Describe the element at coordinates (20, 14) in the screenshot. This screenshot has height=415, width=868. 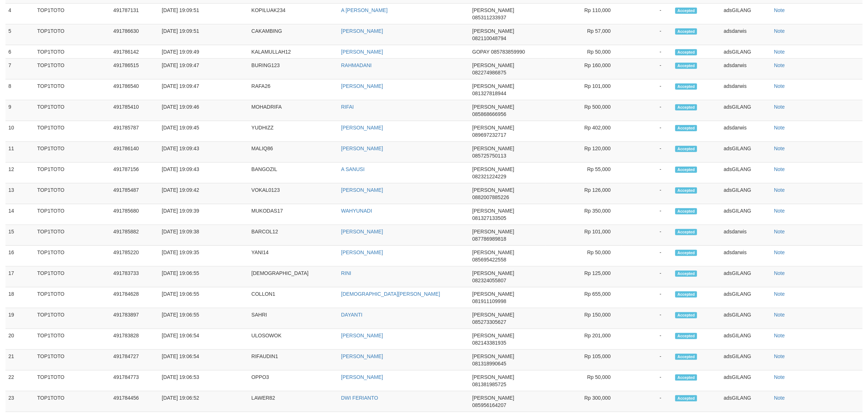
I see `td: 4` at that location.